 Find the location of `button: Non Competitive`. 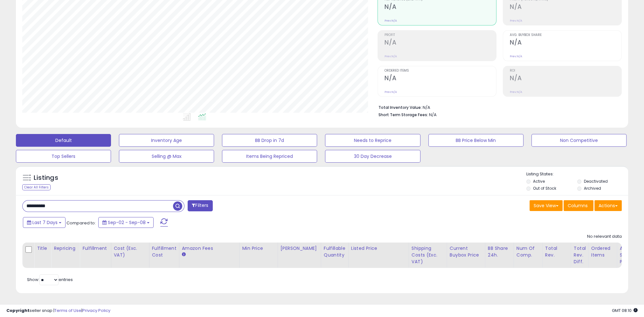

button: Non Competitive is located at coordinates (579, 140).